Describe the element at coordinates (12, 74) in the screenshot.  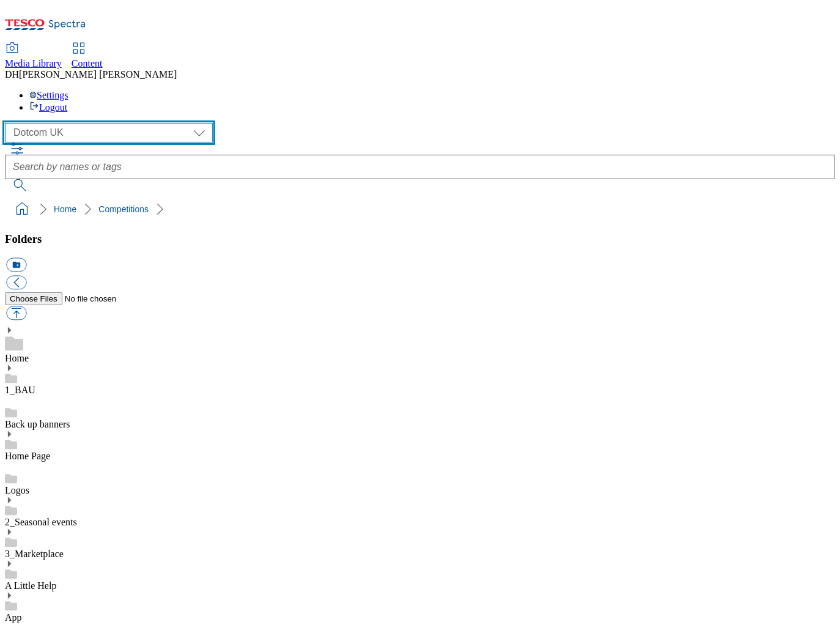
I see `span: DH` at that location.